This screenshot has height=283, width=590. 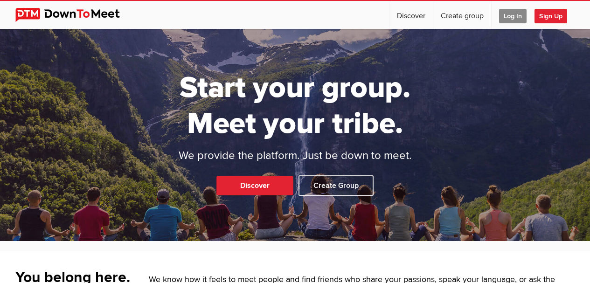 I want to click on h1: Start your group. Meet your tribe., so click(x=295, y=106).